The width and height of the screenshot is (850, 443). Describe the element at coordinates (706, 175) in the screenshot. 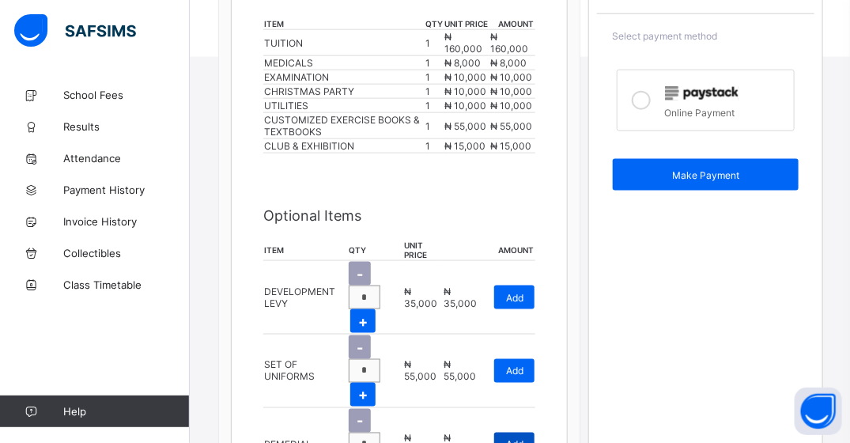

I see `span: Make Payment` at that location.